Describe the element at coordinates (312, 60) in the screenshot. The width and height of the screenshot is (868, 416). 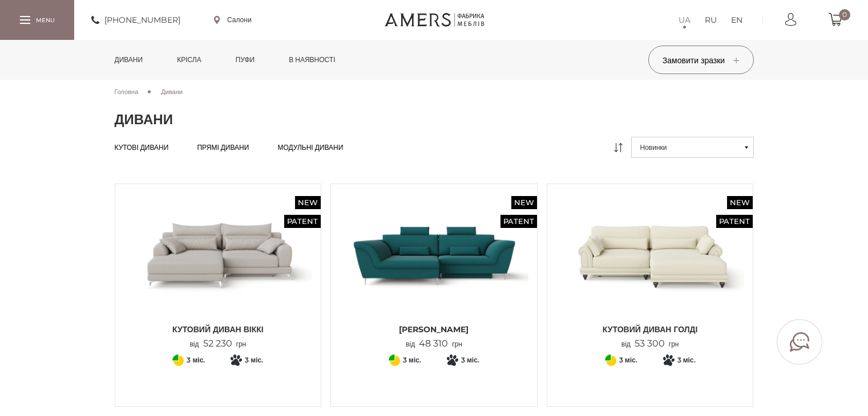
I see `a: в наявності` at that location.